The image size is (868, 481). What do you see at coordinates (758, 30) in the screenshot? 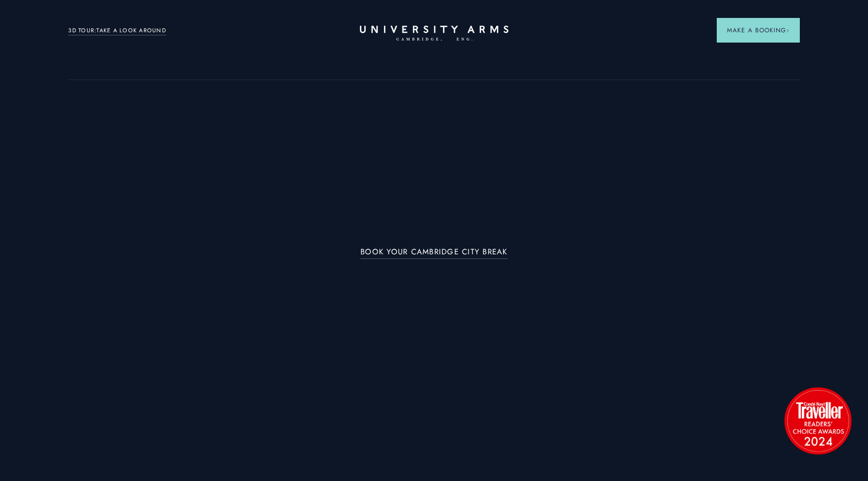
I see `span: Make a Booking` at bounding box center [758, 30].